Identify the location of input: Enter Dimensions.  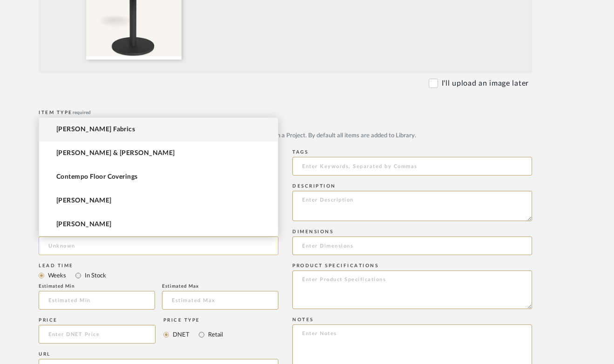
(412, 246).